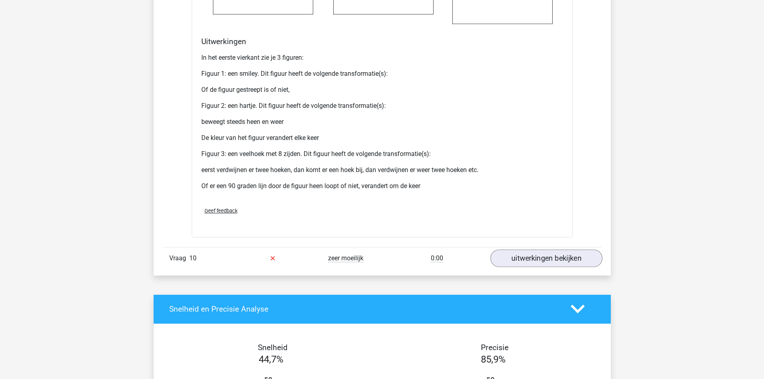  What do you see at coordinates (495, 347) in the screenshot?
I see `h4: Precisie` at bounding box center [495, 347].